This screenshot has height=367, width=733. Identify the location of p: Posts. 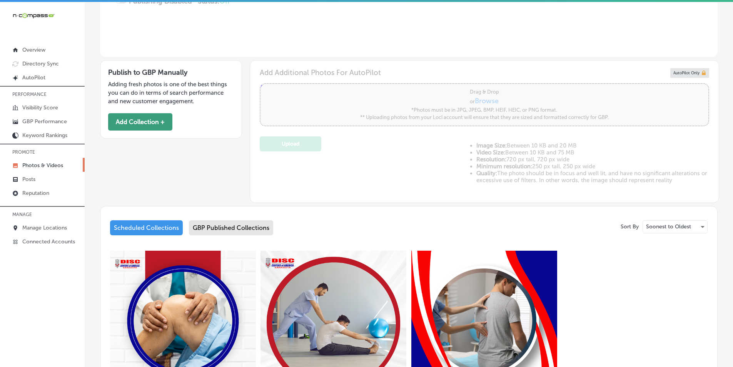
(29, 179).